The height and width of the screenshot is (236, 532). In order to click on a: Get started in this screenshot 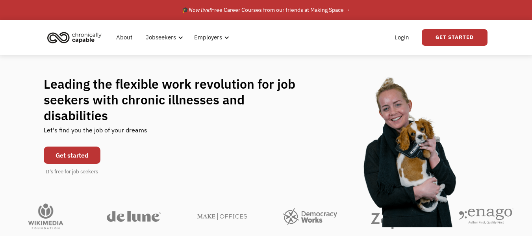, I will do `click(72, 155)`.